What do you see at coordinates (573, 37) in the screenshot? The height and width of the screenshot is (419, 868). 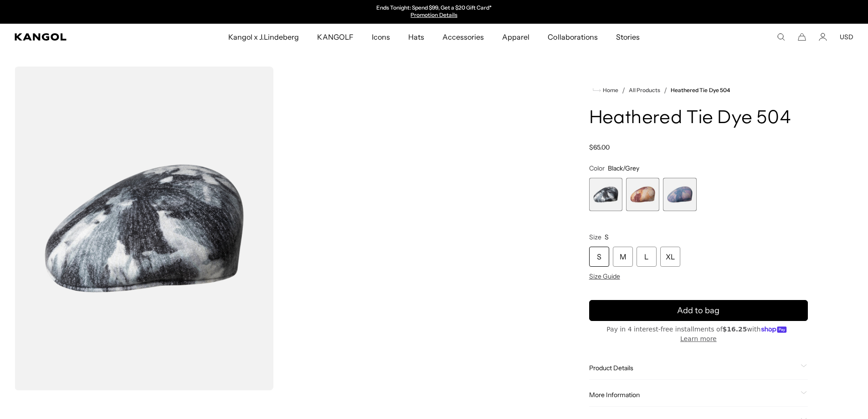 I see `a: Collaborations` at bounding box center [573, 37].